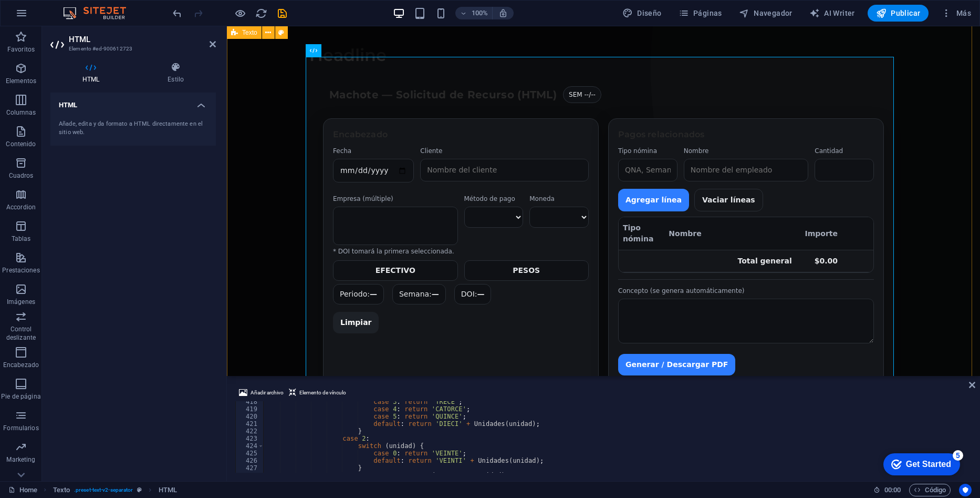 The image size is (980, 498). Describe the element at coordinates (898, 13) in the screenshot. I see `span: Publicar` at that location.